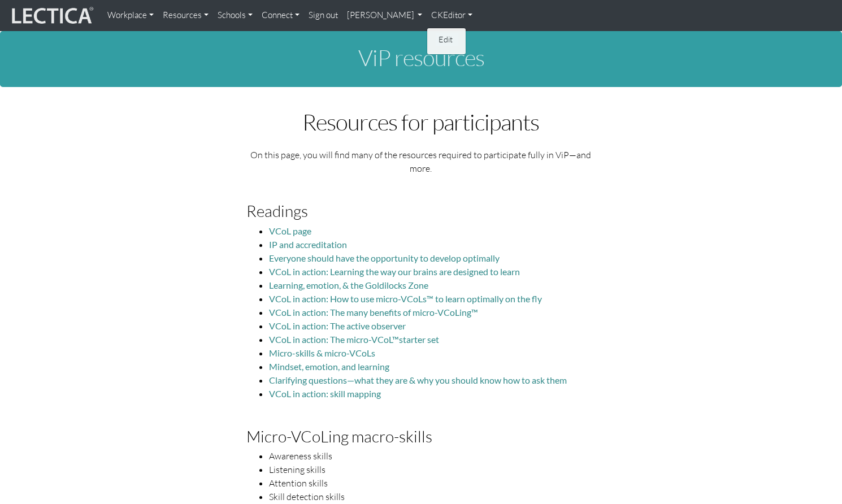 The width and height of the screenshot is (842, 504). I want to click on a: Learning, emotion, & the Goldilocks Zone, so click(349, 285).